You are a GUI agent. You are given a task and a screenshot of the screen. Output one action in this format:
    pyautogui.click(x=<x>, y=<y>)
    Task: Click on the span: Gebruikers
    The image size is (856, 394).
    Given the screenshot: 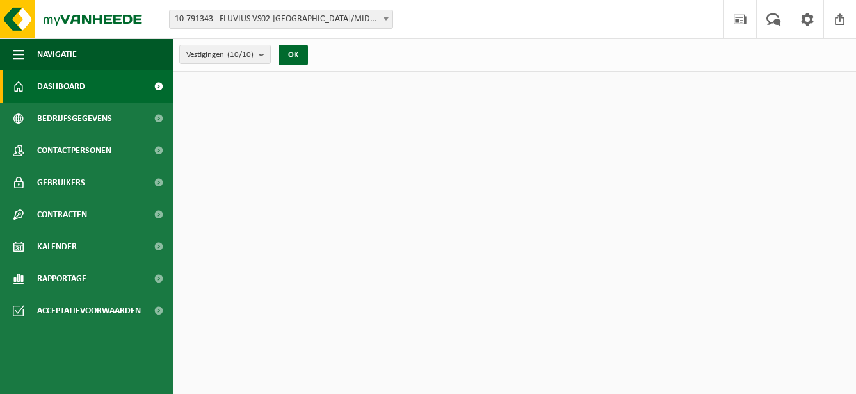 What is the action you would take?
    pyautogui.click(x=61, y=183)
    